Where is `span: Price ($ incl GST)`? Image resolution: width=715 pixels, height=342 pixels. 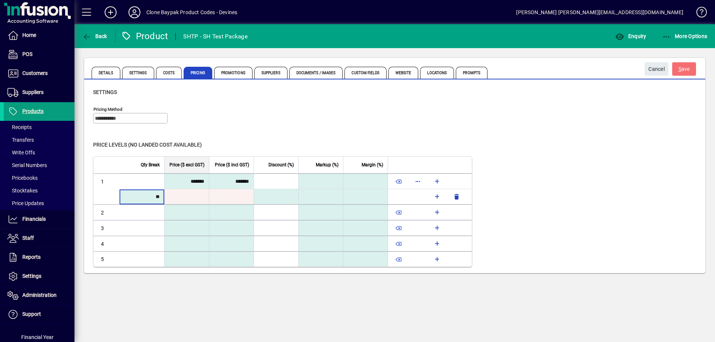
span: Price ($ incl GST) is located at coordinates (232, 165).